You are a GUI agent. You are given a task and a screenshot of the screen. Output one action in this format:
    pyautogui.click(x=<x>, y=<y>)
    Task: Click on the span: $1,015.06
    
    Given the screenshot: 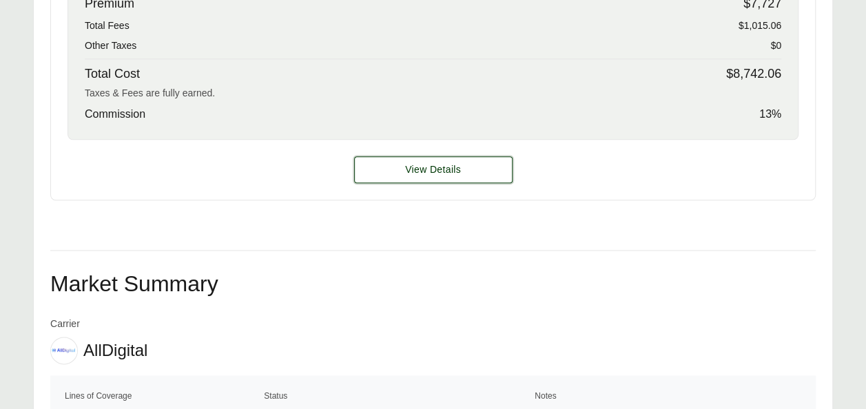 What is the action you would take?
    pyautogui.click(x=760, y=25)
    